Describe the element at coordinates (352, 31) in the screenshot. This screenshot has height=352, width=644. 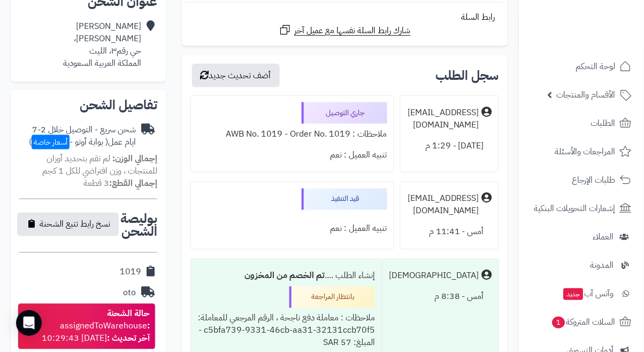
I see `span: شارك رابط السلة نفسها مع عميل آخر` at that location.